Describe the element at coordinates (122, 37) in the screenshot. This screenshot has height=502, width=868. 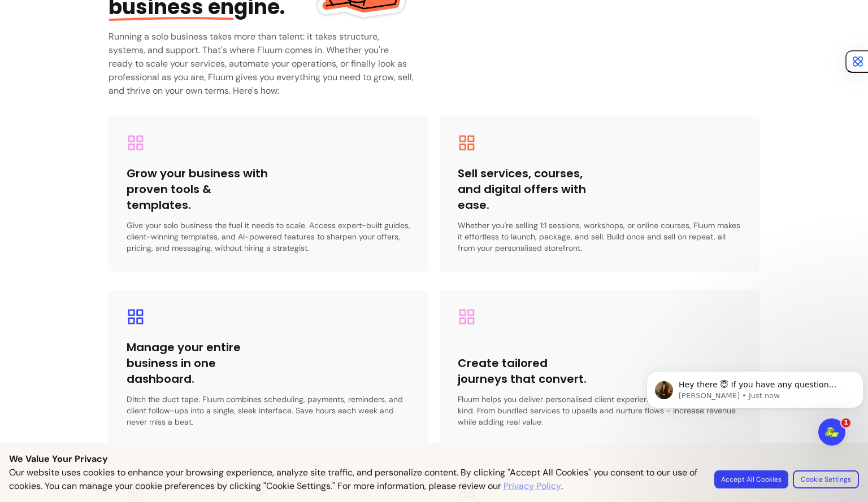
I see `p: Hey there 😇 If you have any question about what you can do with Fluum, I'm here to help!` at that location.